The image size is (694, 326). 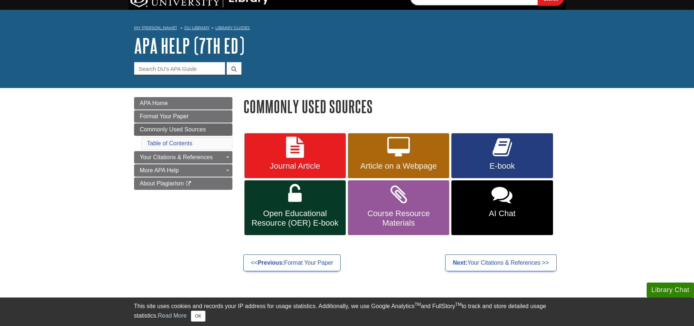 I want to click on a: Article on a Webpage, so click(x=399, y=156).